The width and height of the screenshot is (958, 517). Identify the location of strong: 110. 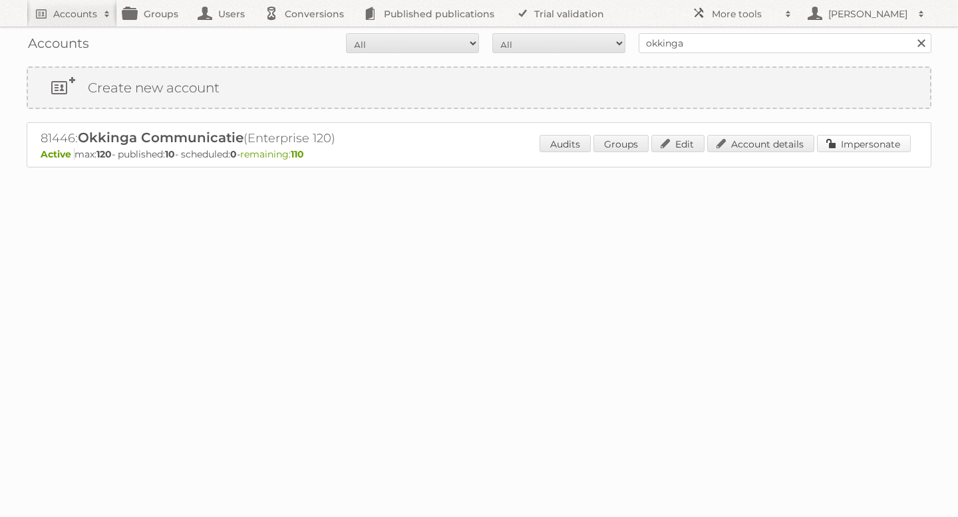
(297, 154).